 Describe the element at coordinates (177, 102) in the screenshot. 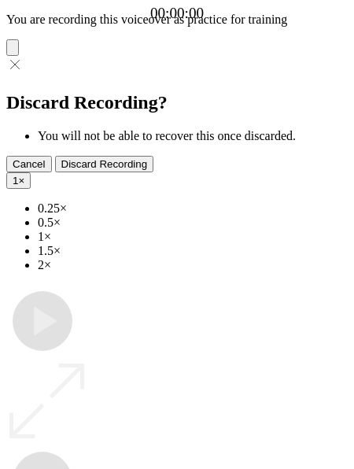

I see `h2: Discard Recording?` at that location.